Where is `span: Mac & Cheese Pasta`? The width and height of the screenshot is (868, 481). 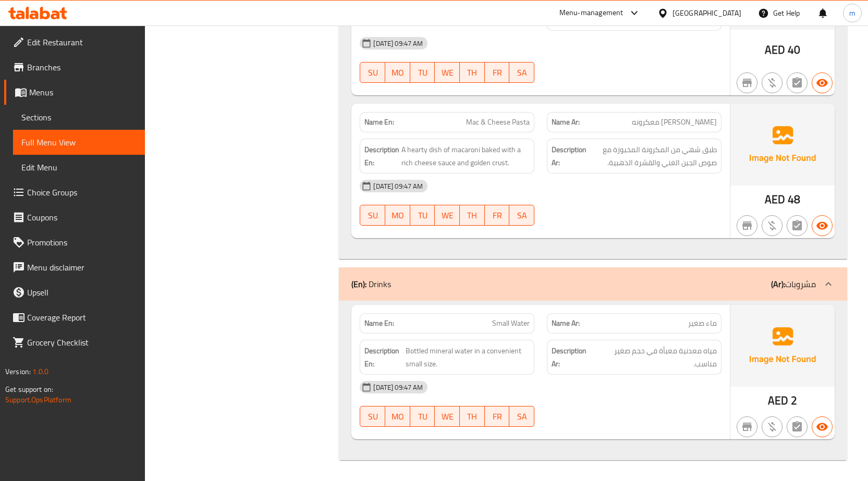
span: Mac & Cheese Pasta is located at coordinates (498, 122).